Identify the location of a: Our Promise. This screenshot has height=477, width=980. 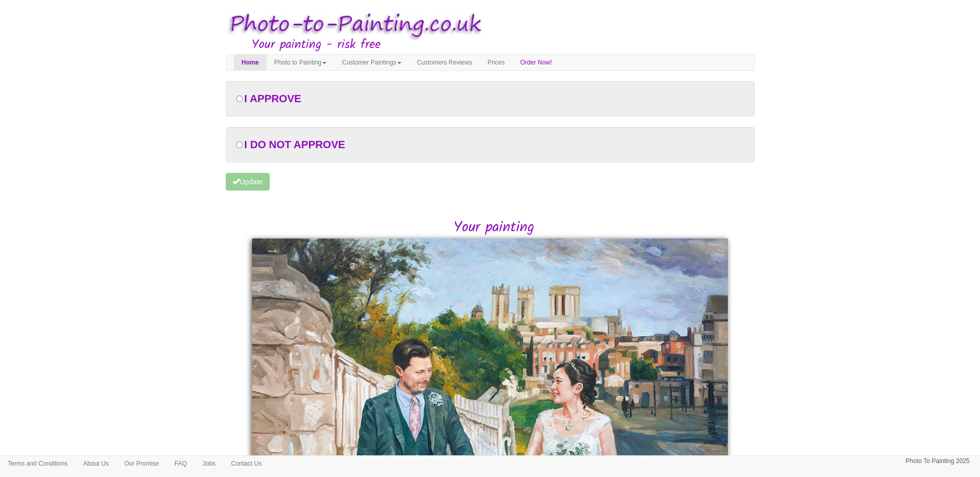
(141, 464).